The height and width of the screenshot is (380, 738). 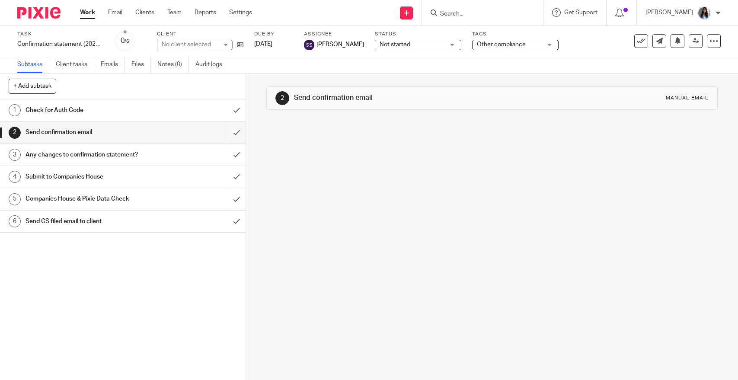 I want to click on small: /6, so click(x=127, y=41).